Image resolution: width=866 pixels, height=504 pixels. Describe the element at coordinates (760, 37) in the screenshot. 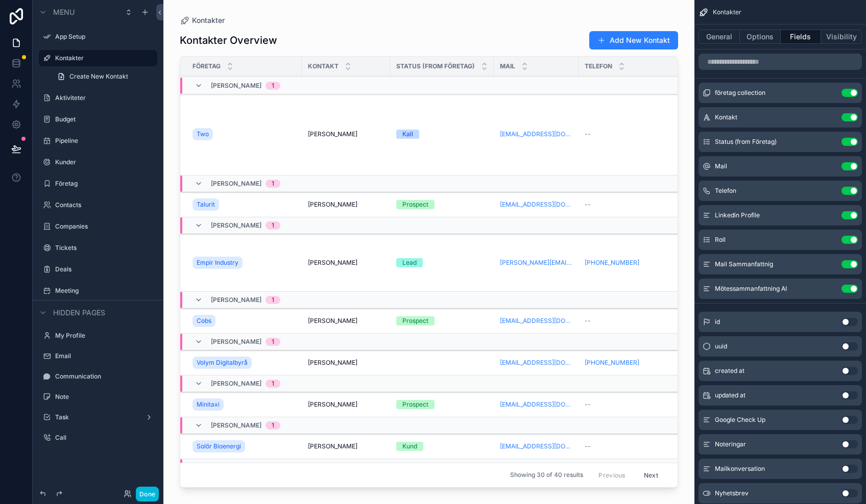

I see `button: Options` at that location.